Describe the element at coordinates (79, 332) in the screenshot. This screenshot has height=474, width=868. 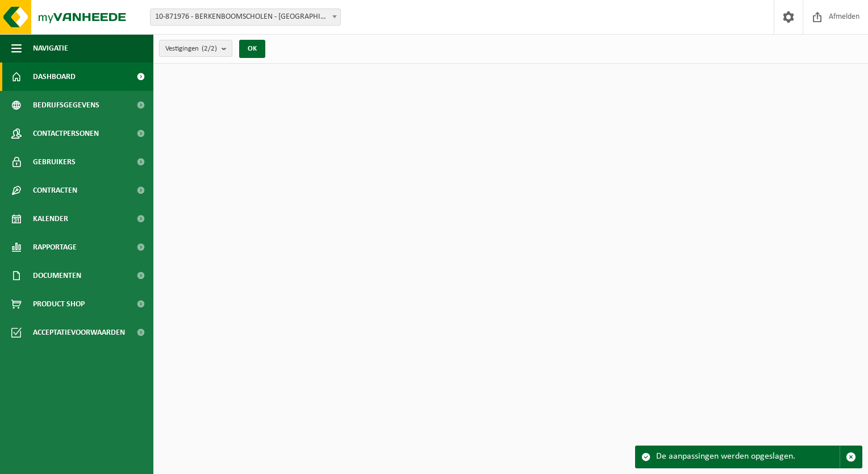
I see `span: Acceptatievoorwaarden` at that location.